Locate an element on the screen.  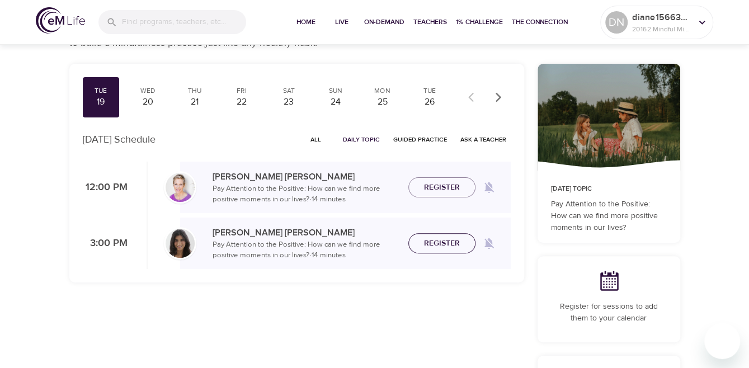
span: On-Demand is located at coordinates (384, 22).